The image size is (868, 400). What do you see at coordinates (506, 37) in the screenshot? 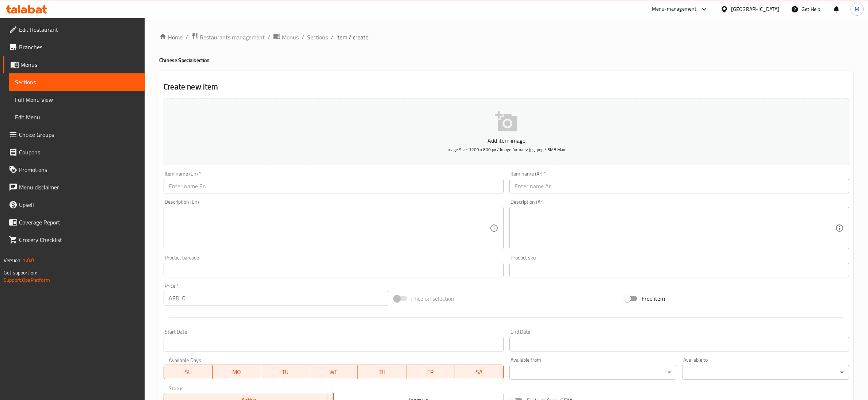
I see `nav: breadcrumb` at bounding box center [506, 37].